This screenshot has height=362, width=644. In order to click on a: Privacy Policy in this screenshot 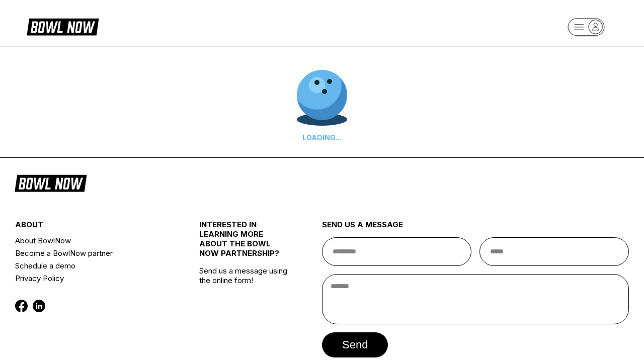, I will do `click(91, 278)`.